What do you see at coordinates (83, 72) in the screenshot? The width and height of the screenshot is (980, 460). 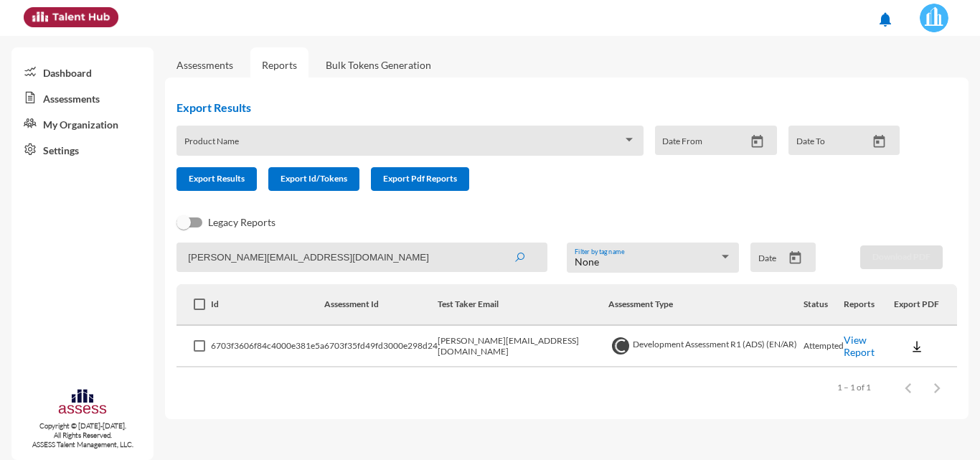 I see `a: Dashboard` at bounding box center [83, 72].